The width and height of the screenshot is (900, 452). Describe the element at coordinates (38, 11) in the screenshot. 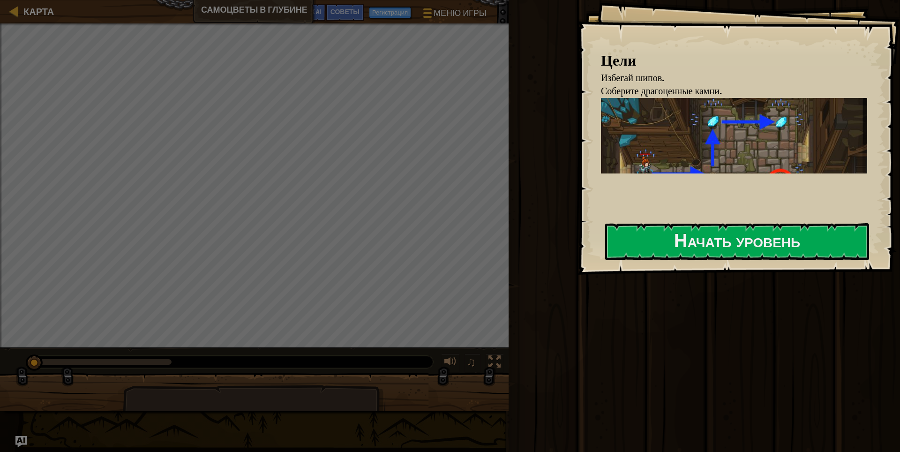

I see `span: Карта` at that location.